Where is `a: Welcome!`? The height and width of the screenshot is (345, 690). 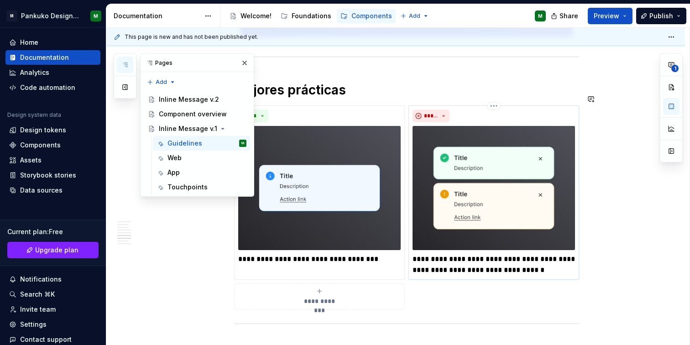
a: Welcome! is located at coordinates (251, 16).